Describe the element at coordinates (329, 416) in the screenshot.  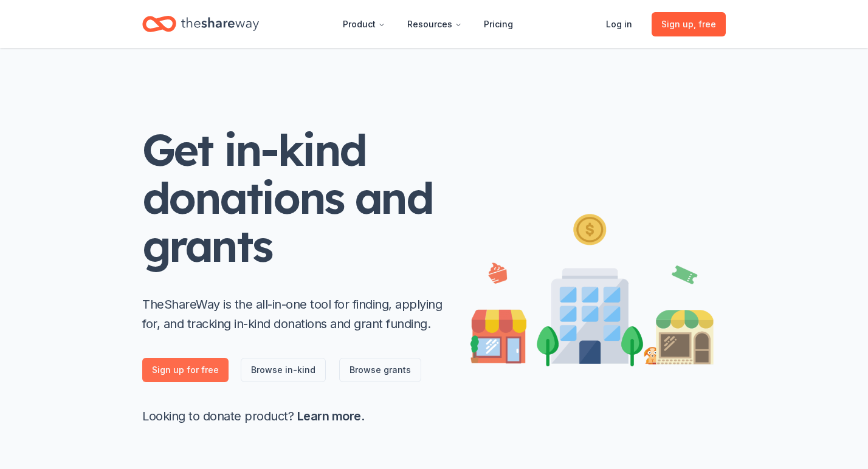
I see `a: Learn more` at that location.